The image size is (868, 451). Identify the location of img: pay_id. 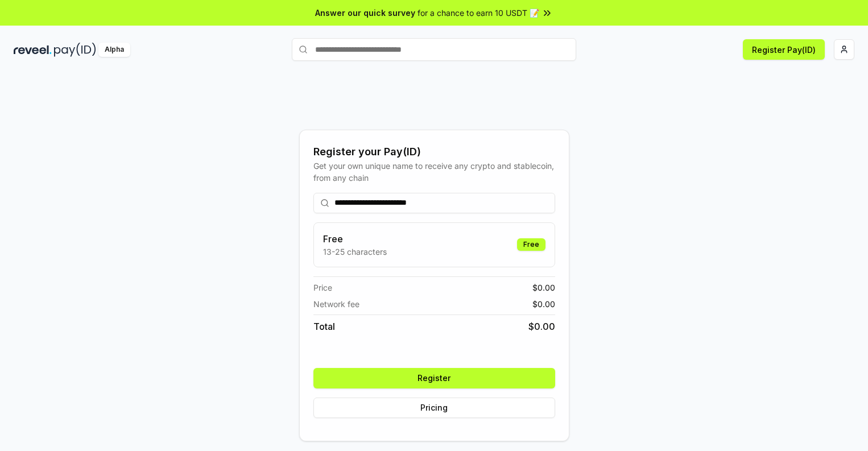
(75, 50).